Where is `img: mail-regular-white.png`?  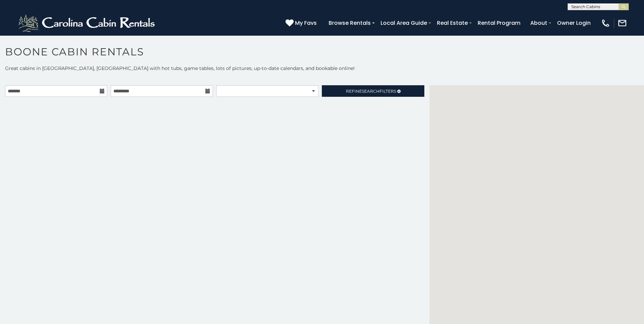
img: mail-regular-white.png is located at coordinates (623, 23).